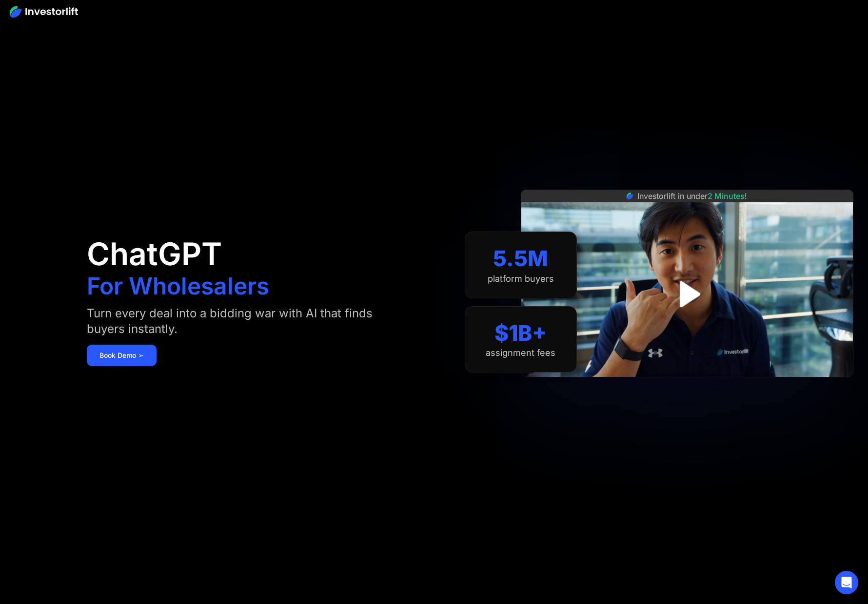  I want to click on h1: ChatGPT, so click(154, 254).